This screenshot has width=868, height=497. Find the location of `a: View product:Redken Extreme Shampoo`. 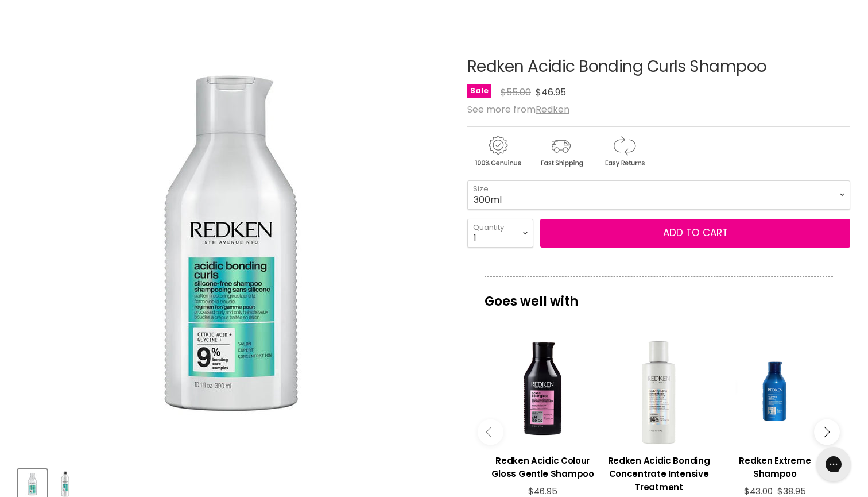

a: View product:Redken Extreme Shampoo is located at coordinates (775, 465).